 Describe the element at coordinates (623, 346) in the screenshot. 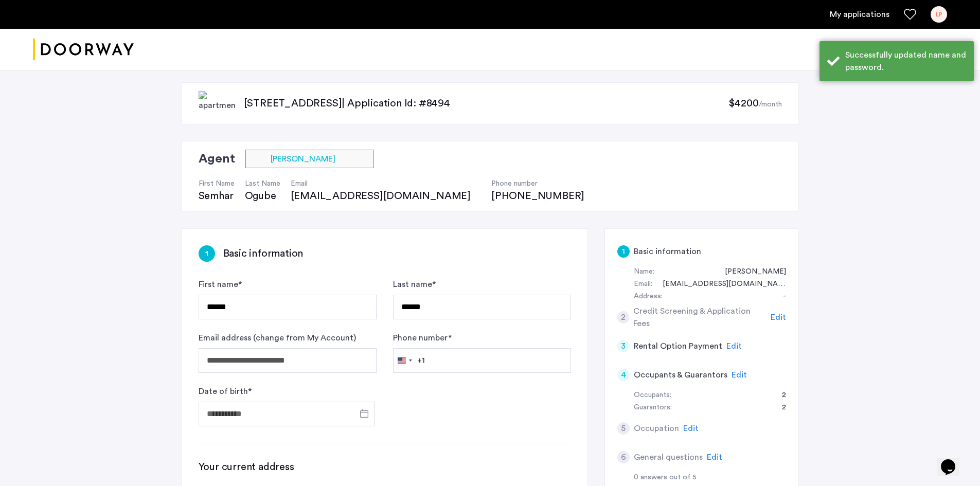

I see `div: 3` at that location.